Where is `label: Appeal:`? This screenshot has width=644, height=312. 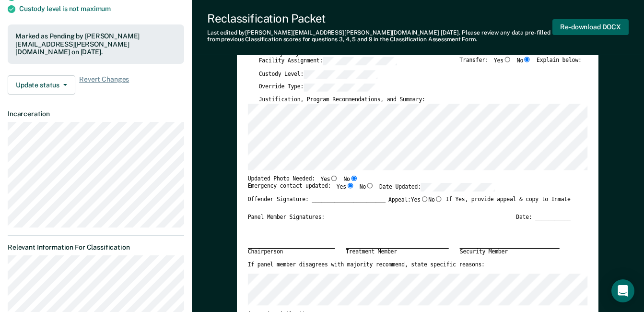
label: Appeal: is located at coordinates (415, 203).